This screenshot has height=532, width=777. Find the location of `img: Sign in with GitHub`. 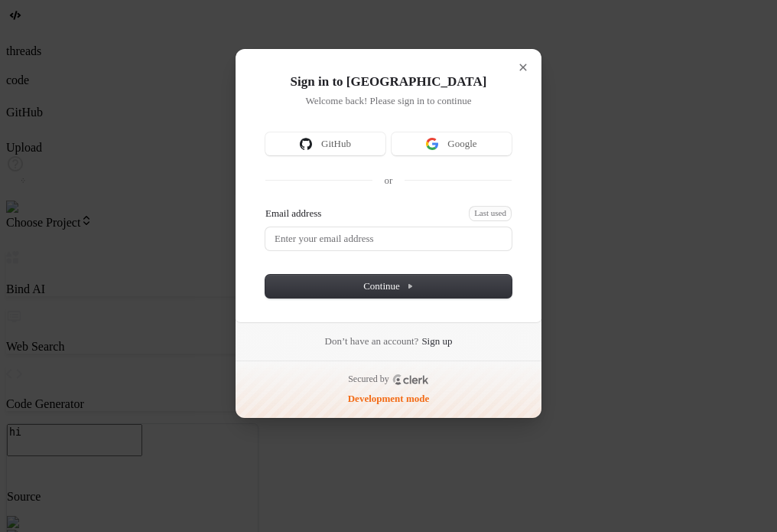

img: Sign in with GitHub is located at coordinates (305, 143).